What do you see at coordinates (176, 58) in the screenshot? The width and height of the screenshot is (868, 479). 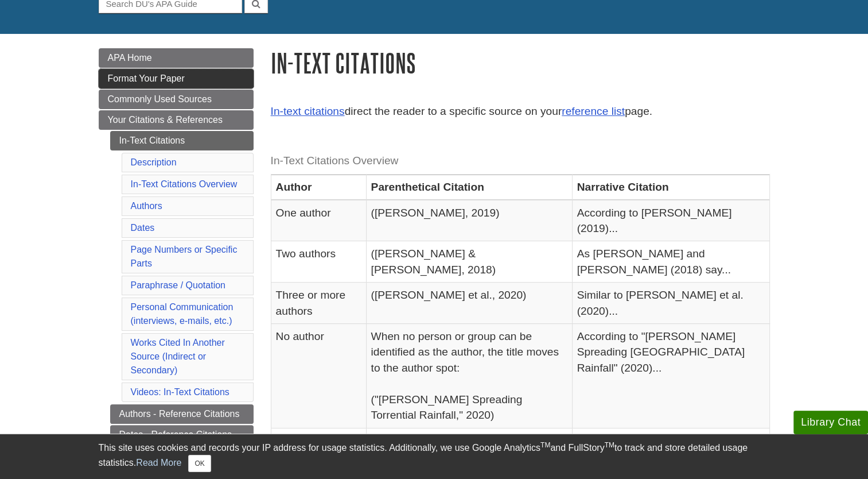 I see `a: APA Home` at bounding box center [176, 58].